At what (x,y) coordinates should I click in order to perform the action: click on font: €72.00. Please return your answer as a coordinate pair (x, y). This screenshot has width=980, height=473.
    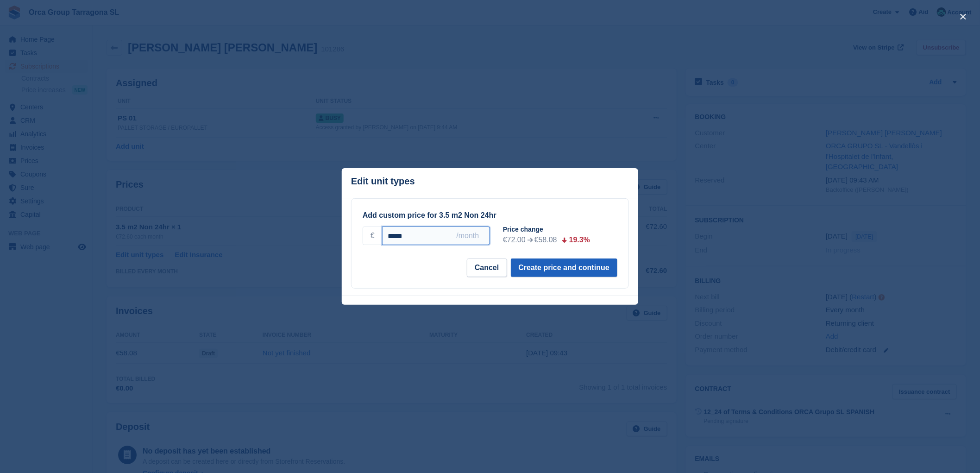
    Looking at the image, I should click on (514, 239).